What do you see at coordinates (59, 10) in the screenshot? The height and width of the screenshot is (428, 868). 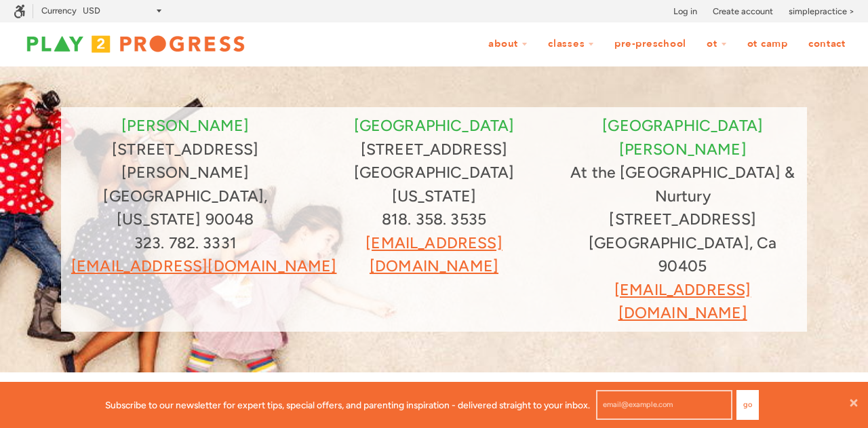 I see `label: Currency` at bounding box center [59, 10].